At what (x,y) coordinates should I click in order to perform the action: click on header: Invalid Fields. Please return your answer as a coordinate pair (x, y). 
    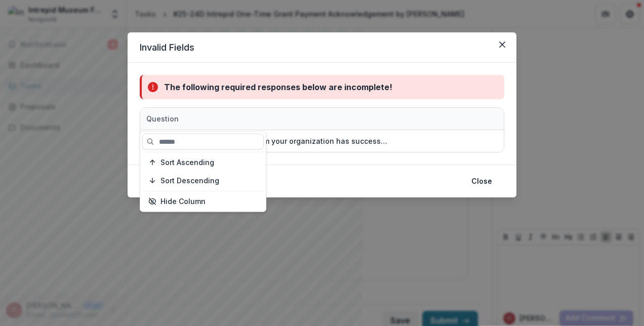
    Looking at the image, I should click on (322, 48).